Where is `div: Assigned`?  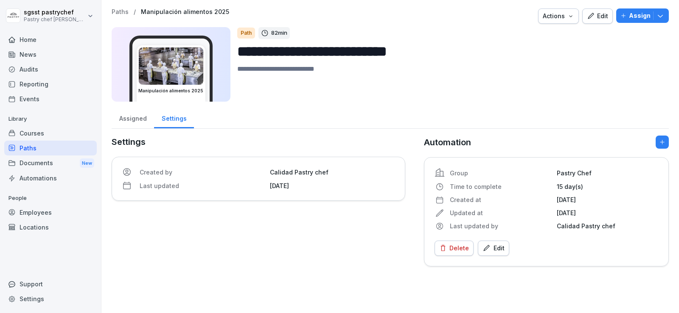 div: Assigned is located at coordinates (133, 117).